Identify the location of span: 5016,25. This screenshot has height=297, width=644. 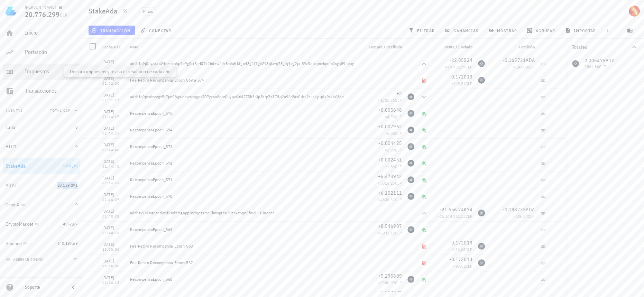
(388, 183).